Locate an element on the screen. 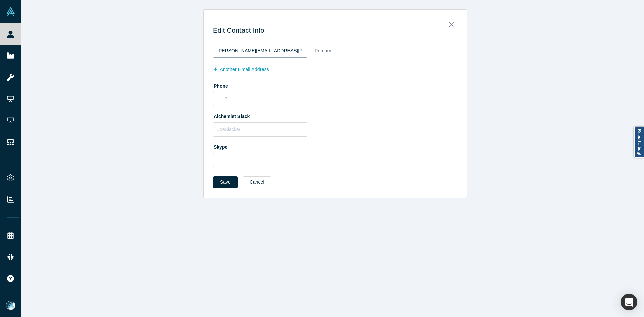 This screenshot has width=644, height=317. button: Save is located at coordinates (225, 182).